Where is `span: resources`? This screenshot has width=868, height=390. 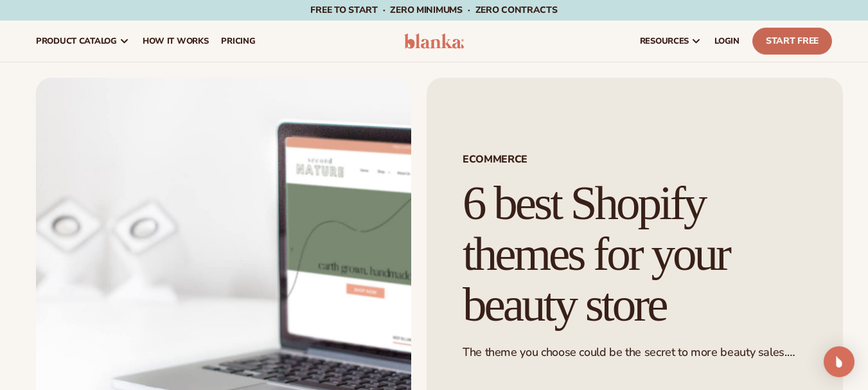
span: resources is located at coordinates (664, 41).